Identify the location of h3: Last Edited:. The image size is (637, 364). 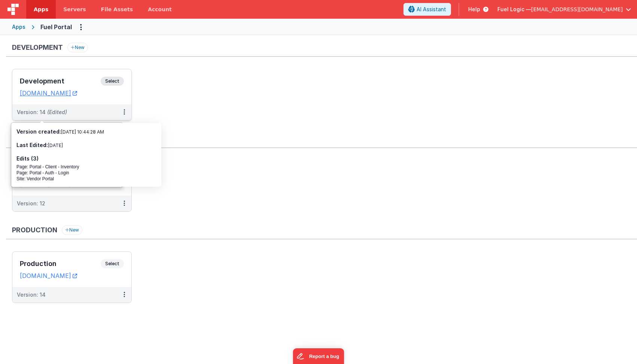
(87, 145).